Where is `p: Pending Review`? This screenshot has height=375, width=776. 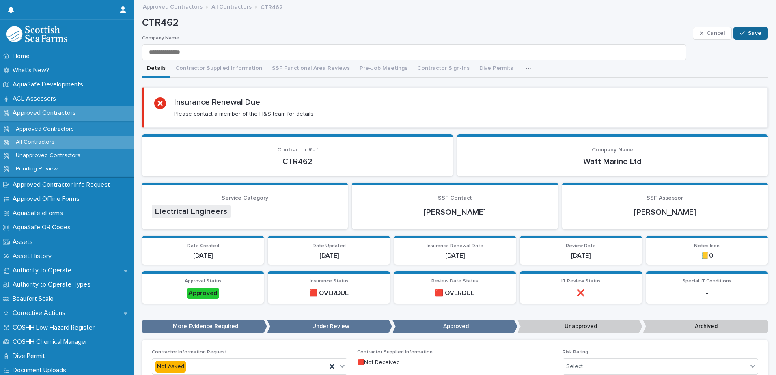
p: Pending Review is located at coordinates (37, 169).